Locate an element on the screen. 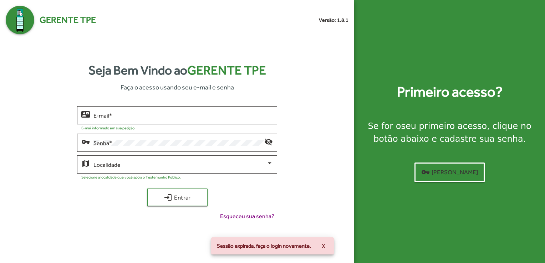  mat-hint: E-mail informado em sua petição. is located at coordinates (108, 128).